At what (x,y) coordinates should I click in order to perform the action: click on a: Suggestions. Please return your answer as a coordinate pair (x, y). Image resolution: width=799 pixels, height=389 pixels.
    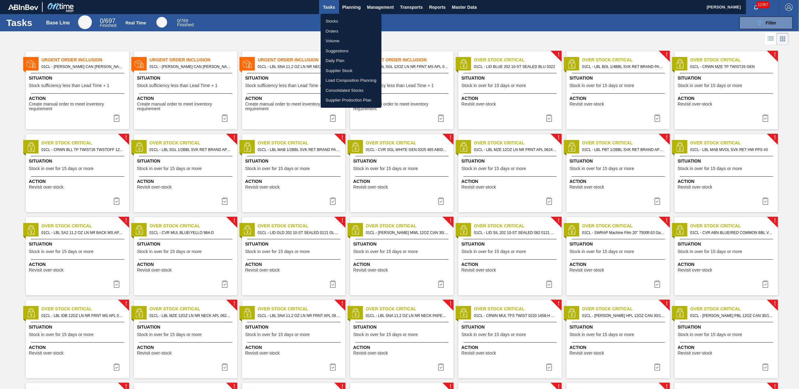
    Looking at the image, I should click on (351, 51).